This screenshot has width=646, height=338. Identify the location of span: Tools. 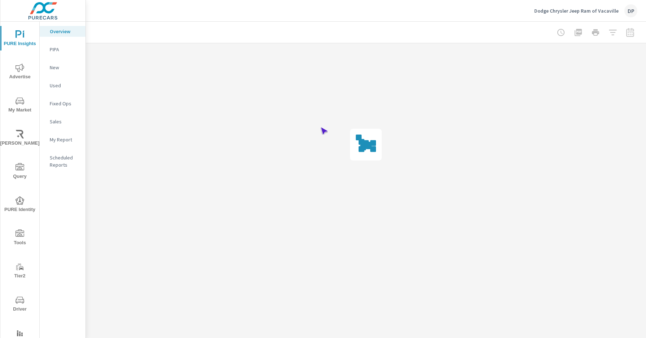
(20, 238).